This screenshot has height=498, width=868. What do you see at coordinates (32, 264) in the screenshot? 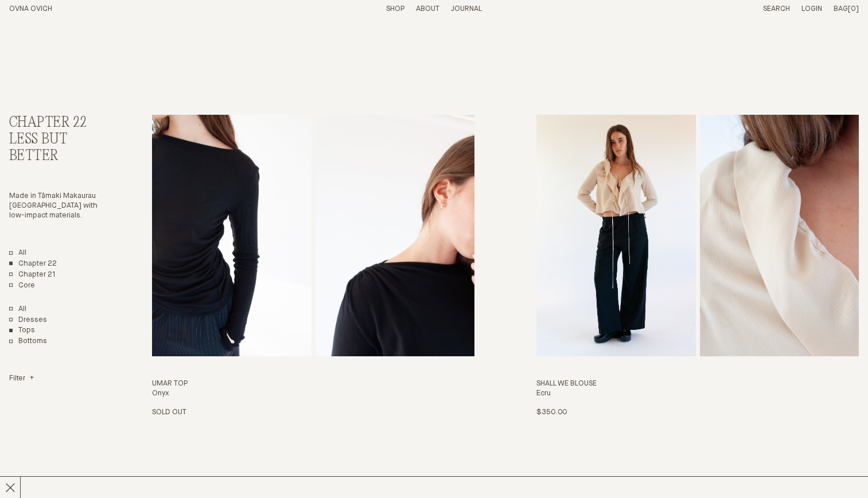
I see `a: Chapter 22` at bounding box center [32, 264].